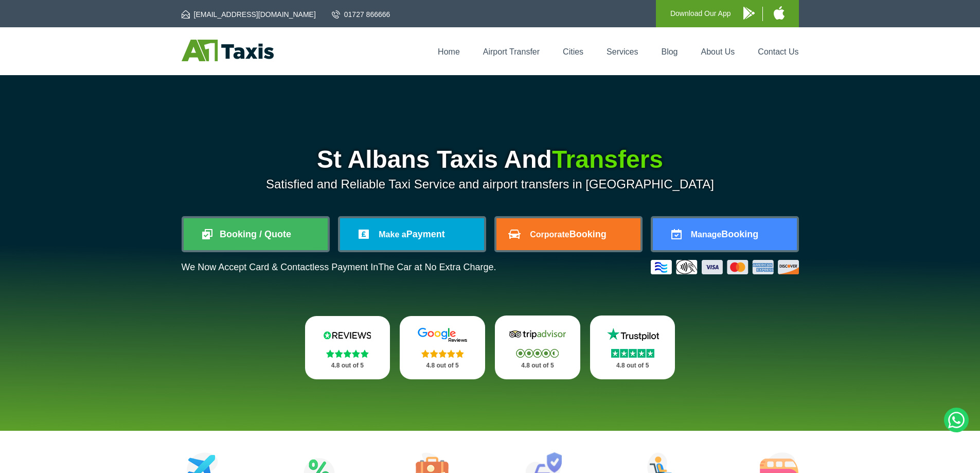  I want to click on a: Cities, so click(573, 51).